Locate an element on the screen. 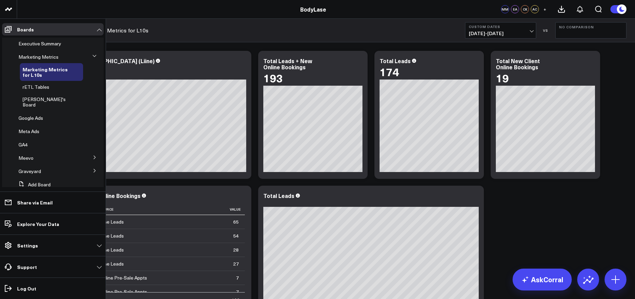 The height and width of the screenshot is (299, 635). div: 65 is located at coordinates (236, 222).